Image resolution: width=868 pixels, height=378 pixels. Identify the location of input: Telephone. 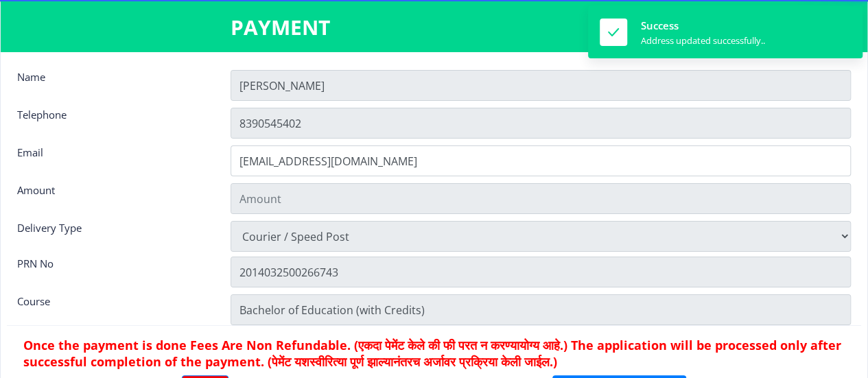
(541, 123).